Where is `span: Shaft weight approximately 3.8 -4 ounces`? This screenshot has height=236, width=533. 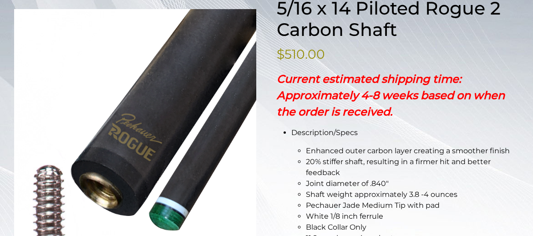 span: Shaft weight approximately 3.8 -4 ounces is located at coordinates (381, 194).